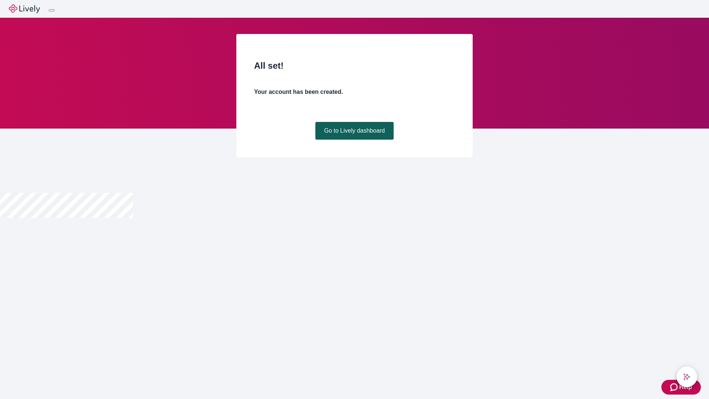 The width and height of the screenshot is (709, 399). What do you see at coordinates (675, 387) in the screenshot?
I see `svg: Zendesk support icon` at bounding box center [675, 387].